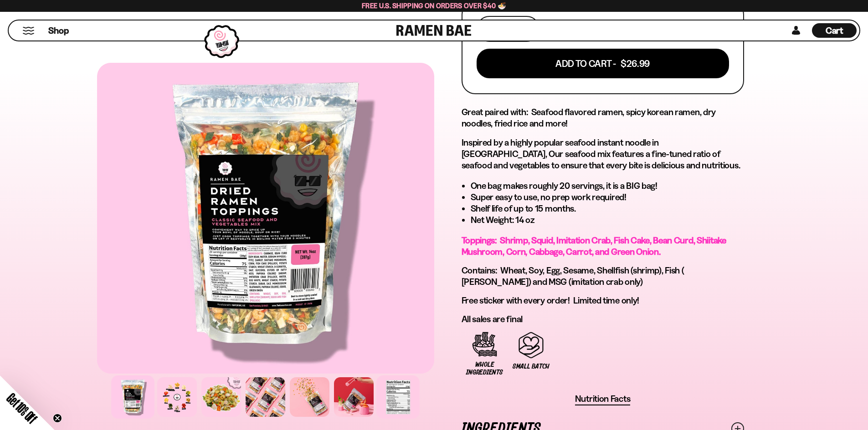 The width and height of the screenshot is (868, 430). Describe the element at coordinates (58, 30) in the screenshot. I see `span: Shop` at that location.